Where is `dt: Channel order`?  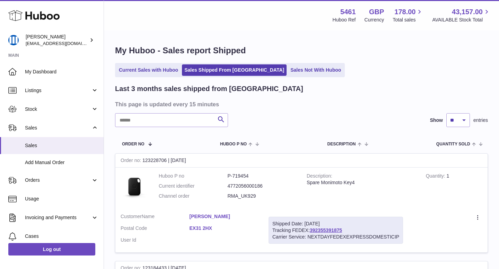 dt: Channel order is located at coordinates (193, 196).